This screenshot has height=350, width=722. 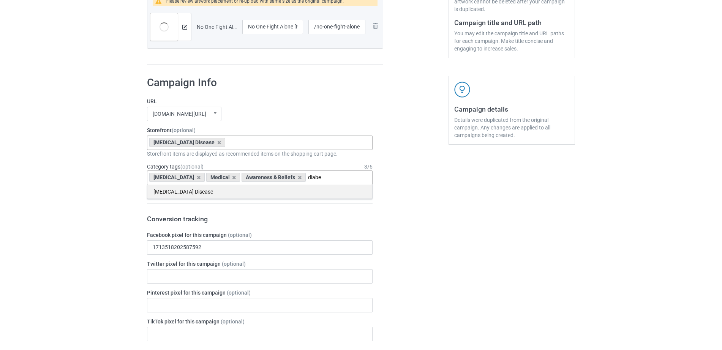 What do you see at coordinates (260, 219) in the screenshot?
I see `h3: Conversion tracking` at bounding box center [260, 219].